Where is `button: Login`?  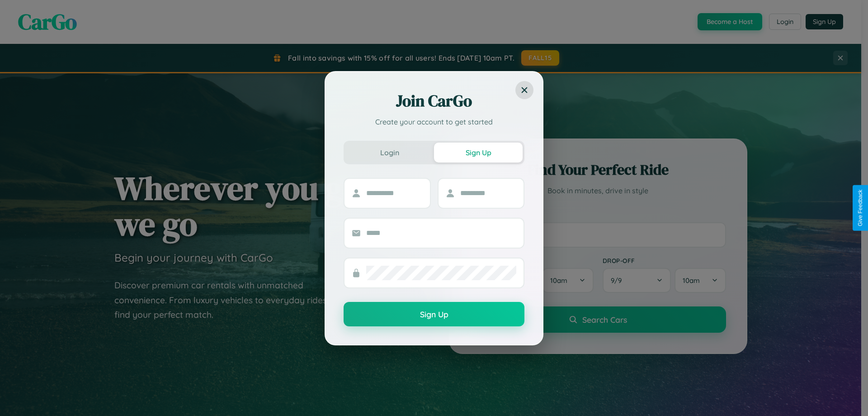 button: Login is located at coordinates (389, 152).